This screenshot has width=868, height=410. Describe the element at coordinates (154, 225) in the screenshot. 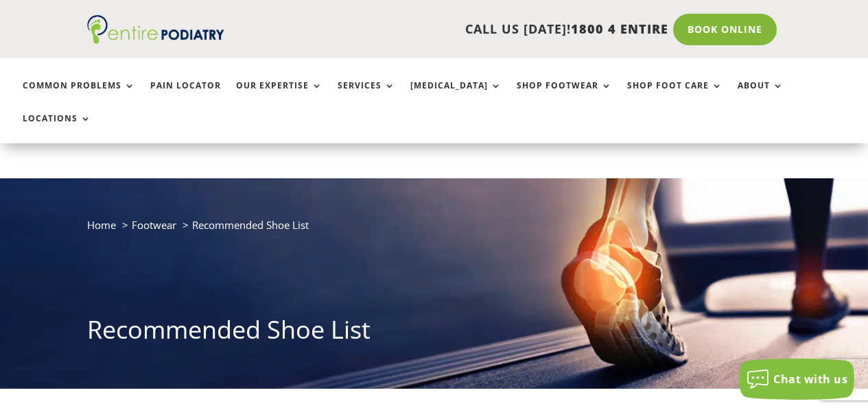

I see `a: Footwear` at that location.